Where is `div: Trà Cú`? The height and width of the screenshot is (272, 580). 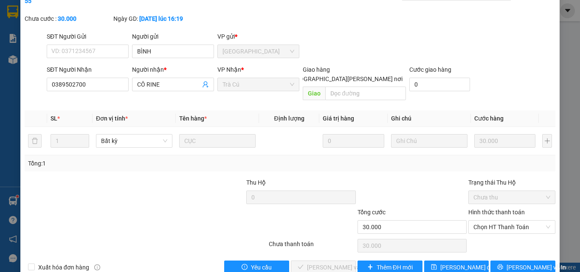
div: Trà Cú is located at coordinates (28, 12).